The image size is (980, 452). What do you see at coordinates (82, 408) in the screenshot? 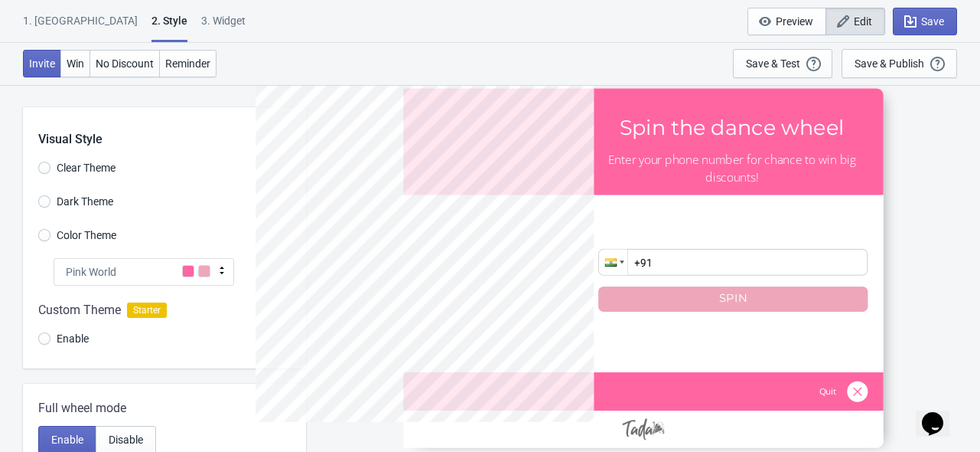
I see `span: Full wheel mode` at bounding box center [82, 408].